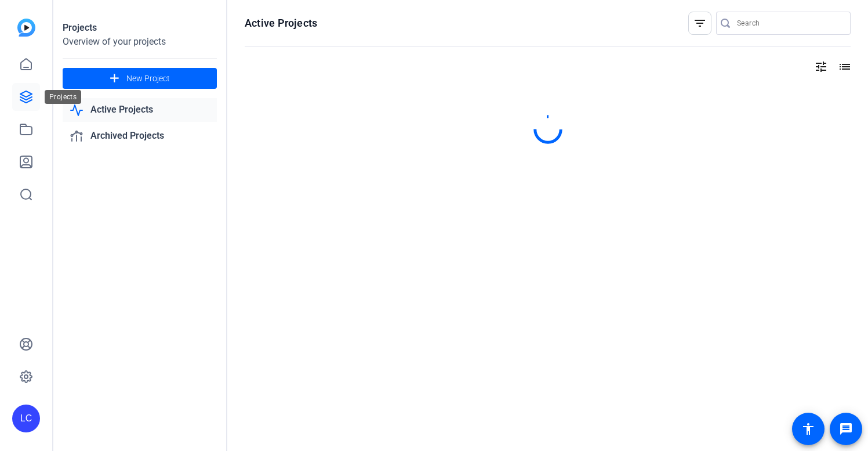 This screenshot has height=451, width=868. What do you see at coordinates (140, 110) in the screenshot?
I see `a: Active Projects` at bounding box center [140, 110].